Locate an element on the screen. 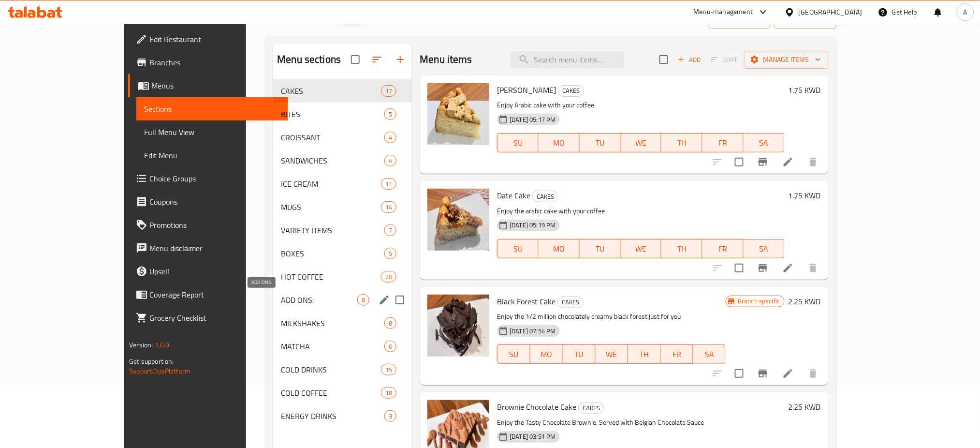 The width and height of the screenshot is (980, 448). a: Grocery Checklist is located at coordinates (208, 318).